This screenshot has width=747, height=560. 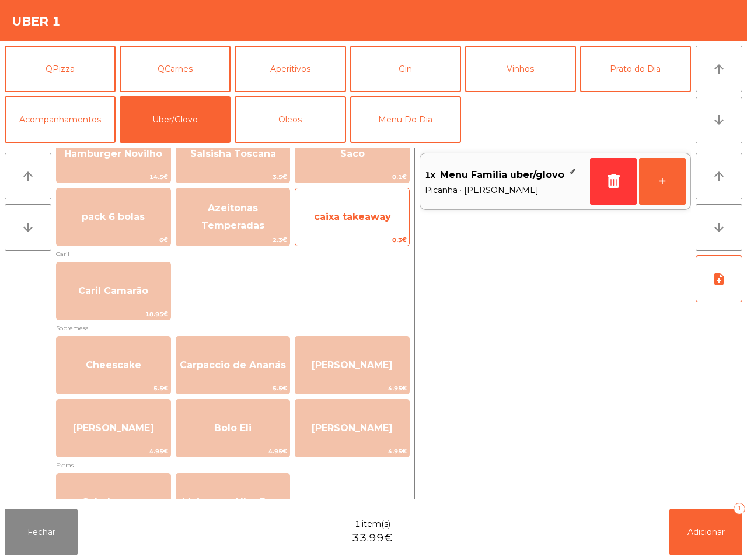 I want to click on button: Adicionar1, so click(x=706, y=532).